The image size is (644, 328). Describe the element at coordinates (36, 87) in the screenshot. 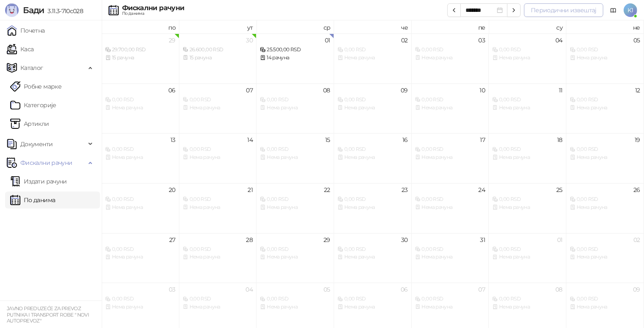

I see `a: Робне марке` at that location.